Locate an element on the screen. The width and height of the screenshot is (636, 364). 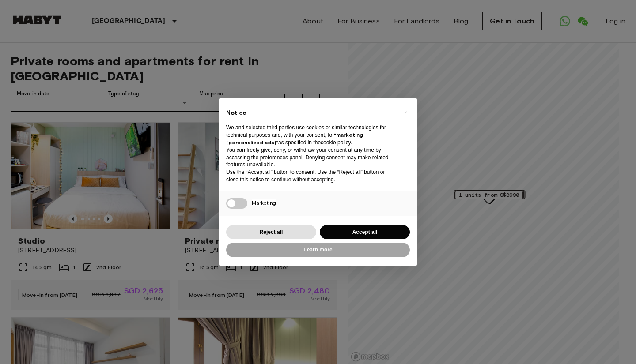
a: cookie policy is located at coordinates (336, 143).